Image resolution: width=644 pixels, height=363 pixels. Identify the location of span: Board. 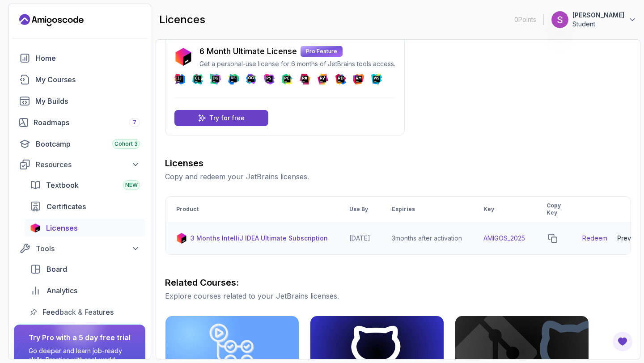
(57, 269).